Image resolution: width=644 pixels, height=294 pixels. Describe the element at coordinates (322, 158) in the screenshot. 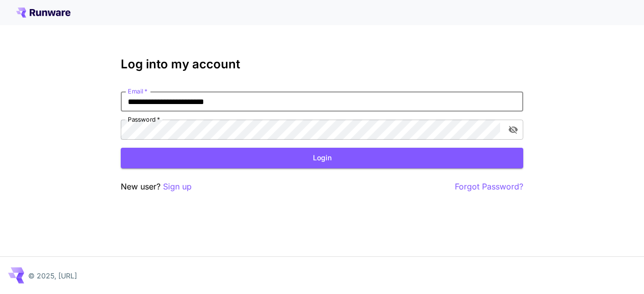

I see `button: Login` at that location.